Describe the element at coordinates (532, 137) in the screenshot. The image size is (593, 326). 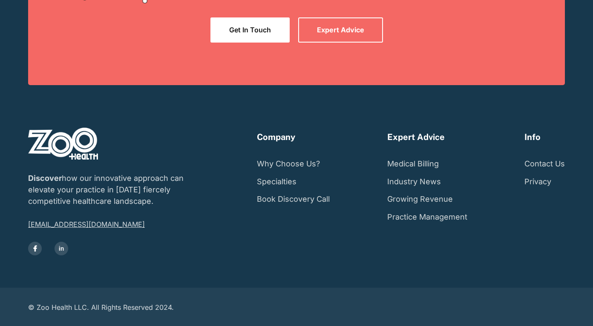
I see `h6: Info` at that location.